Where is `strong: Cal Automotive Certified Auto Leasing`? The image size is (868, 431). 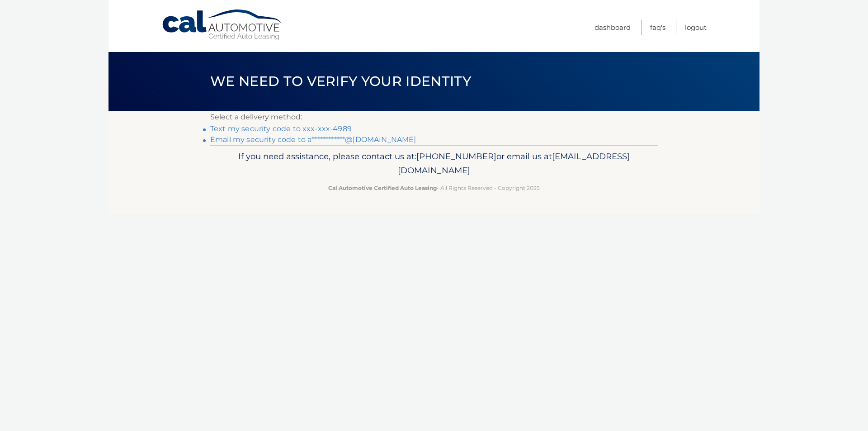
strong: Cal Automotive Certified Auto Leasing is located at coordinates (383, 187).